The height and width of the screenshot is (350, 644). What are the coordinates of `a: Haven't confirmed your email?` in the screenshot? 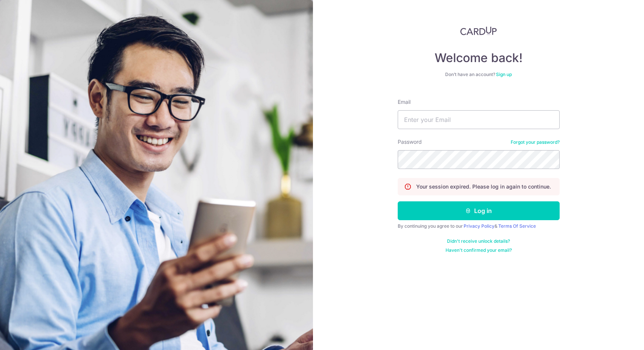 It's located at (479, 251).